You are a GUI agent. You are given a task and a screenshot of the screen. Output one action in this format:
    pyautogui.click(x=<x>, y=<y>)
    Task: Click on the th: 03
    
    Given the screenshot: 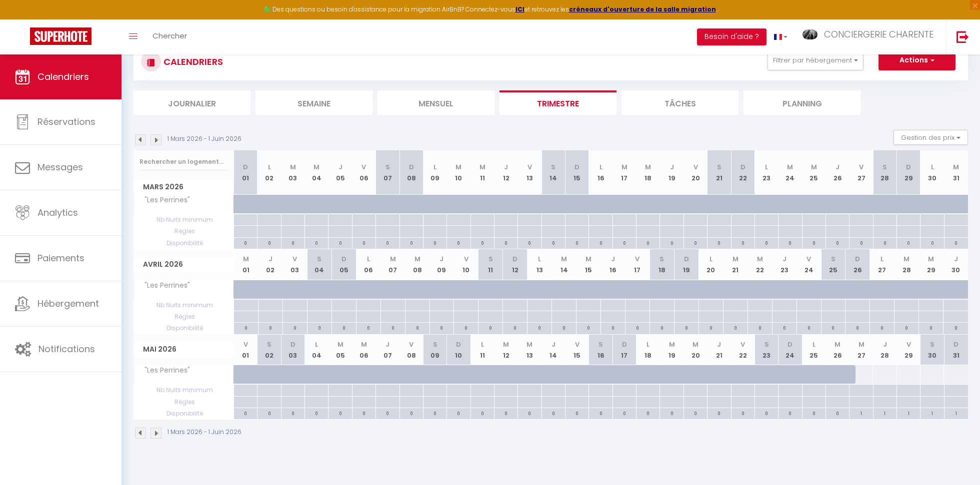 What is the action you would take?
    pyautogui.click(x=292, y=350)
    